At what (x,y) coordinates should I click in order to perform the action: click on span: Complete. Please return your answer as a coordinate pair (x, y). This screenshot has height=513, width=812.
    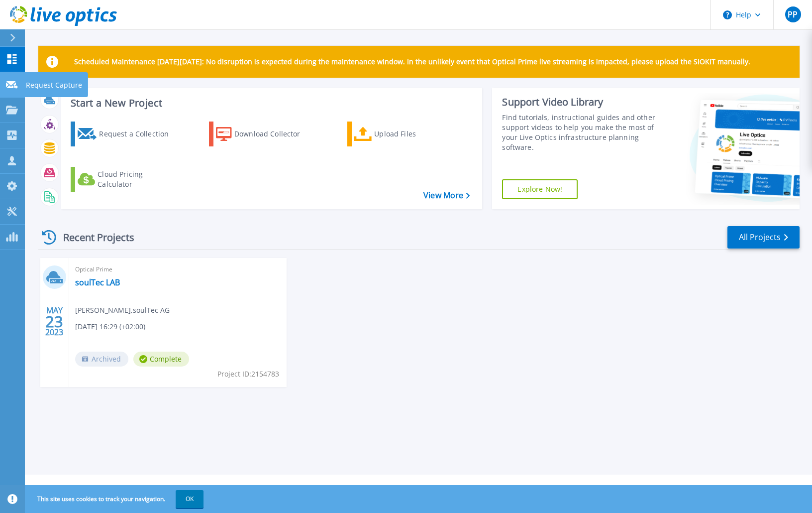
    Looking at the image, I should click on (161, 359).